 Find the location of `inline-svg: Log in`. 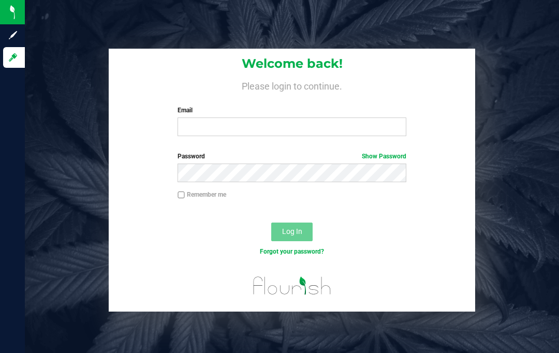

inline-svg: Log in is located at coordinates (13, 57).